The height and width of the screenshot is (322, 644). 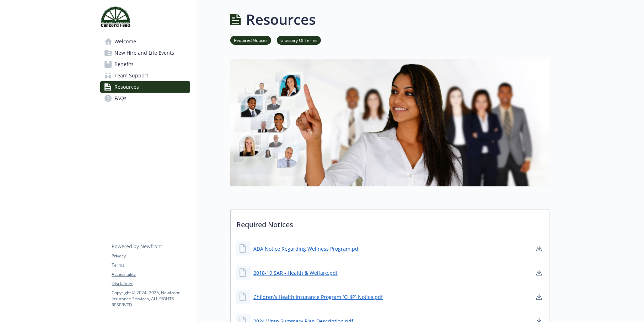 What do you see at coordinates (145, 99) in the screenshot?
I see `a: FAQs` at bounding box center [145, 99].